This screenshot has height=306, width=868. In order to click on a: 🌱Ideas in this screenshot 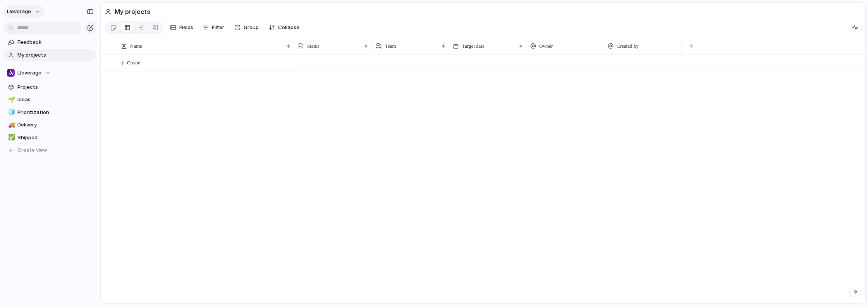, I will do `click(50, 99)`.